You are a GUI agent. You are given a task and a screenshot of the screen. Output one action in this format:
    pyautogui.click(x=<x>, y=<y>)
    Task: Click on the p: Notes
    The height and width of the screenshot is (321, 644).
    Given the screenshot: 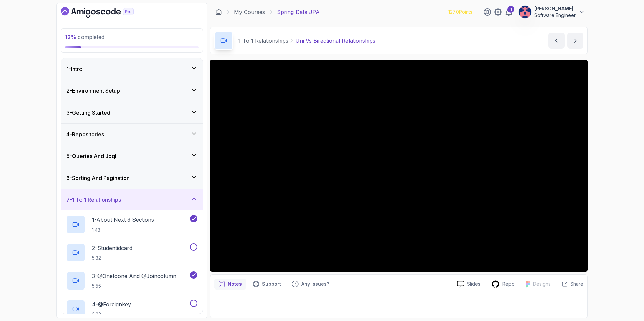 What is the action you would take?
    pyautogui.click(x=235, y=284)
    